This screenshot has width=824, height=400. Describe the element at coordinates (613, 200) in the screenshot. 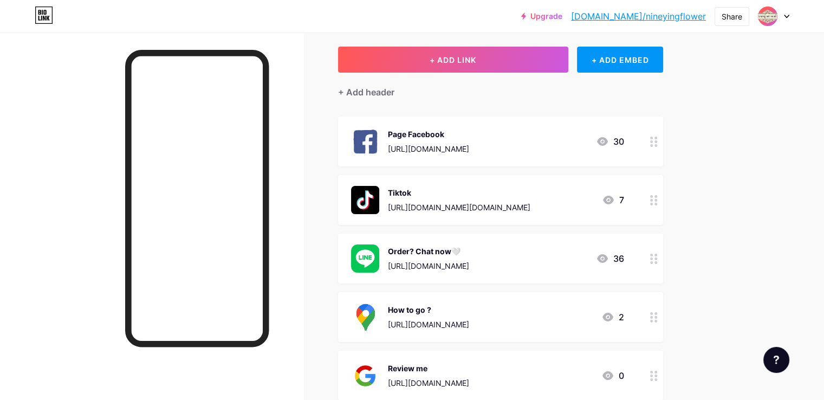

I see `div: 7` at that location.